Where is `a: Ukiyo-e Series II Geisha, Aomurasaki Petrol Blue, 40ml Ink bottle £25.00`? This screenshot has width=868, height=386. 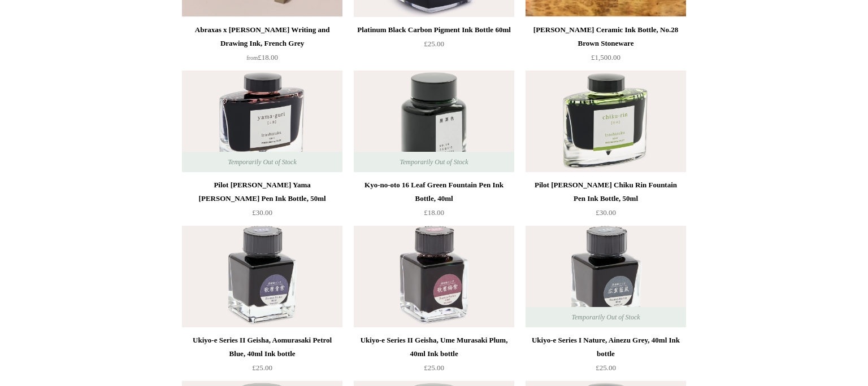
a: Ukiyo-e Series II Geisha, Aomurasaki Petrol Blue, 40ml Ink bottle £25.00 is located at coordinates (262, 357).